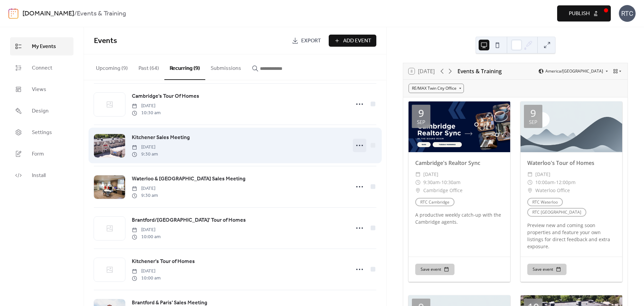 This screenshot has height=306, width=644. I want to click on a: Kitchener Sales Meeting, so click(161, 138).